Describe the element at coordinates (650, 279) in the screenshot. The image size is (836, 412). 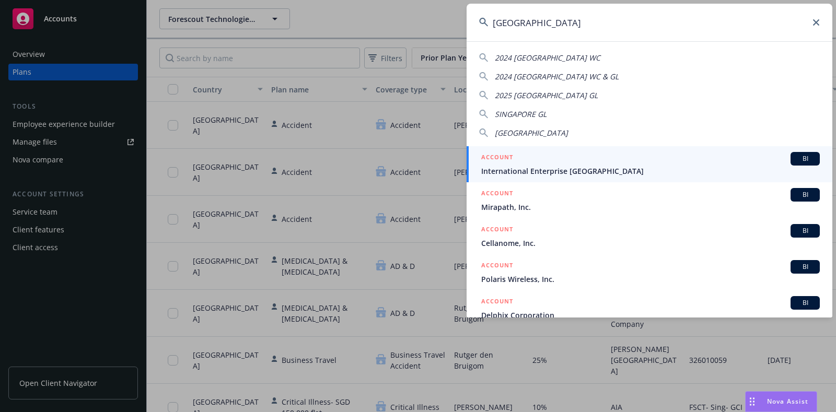
I see `span: Polaris Wireless, Inc.` at that location.